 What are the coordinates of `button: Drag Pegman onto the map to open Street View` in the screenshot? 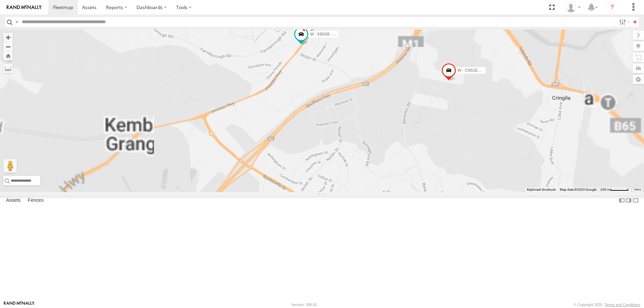 It's located at (10, 166).